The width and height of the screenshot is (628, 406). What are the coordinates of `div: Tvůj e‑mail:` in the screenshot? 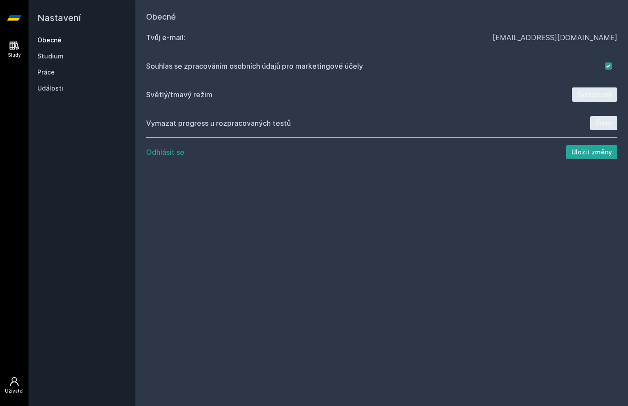 It's located at (320, 37).